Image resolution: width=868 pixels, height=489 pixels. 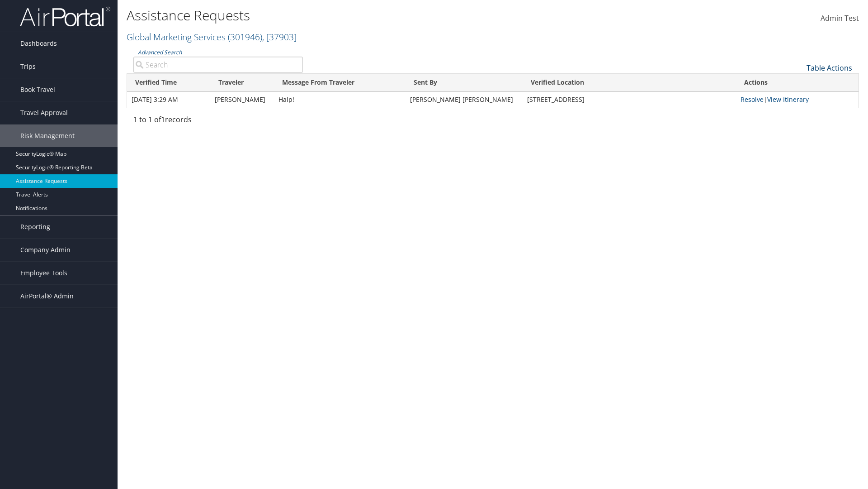 What do you see at coordinates (840, 18) in the screenshot?
I see `a: Admin Test` at bounding box center [840, 18].